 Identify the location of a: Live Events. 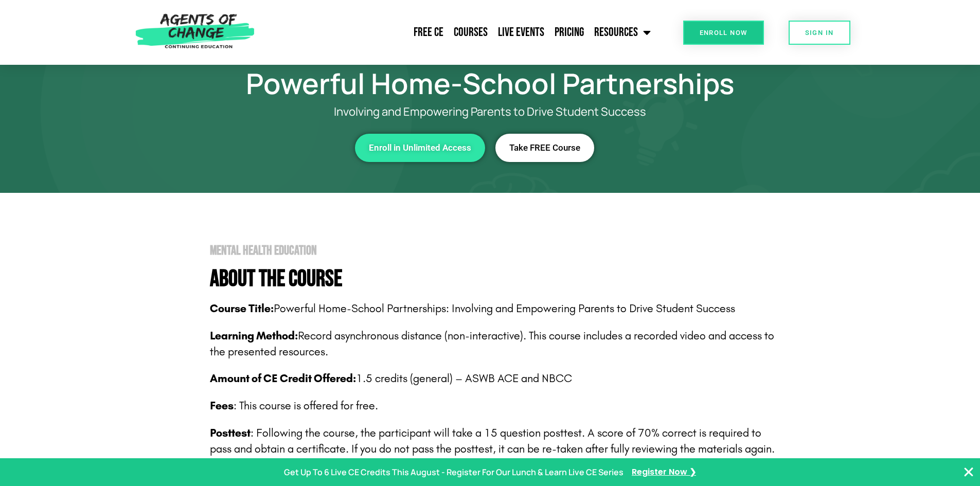
(521, 32).